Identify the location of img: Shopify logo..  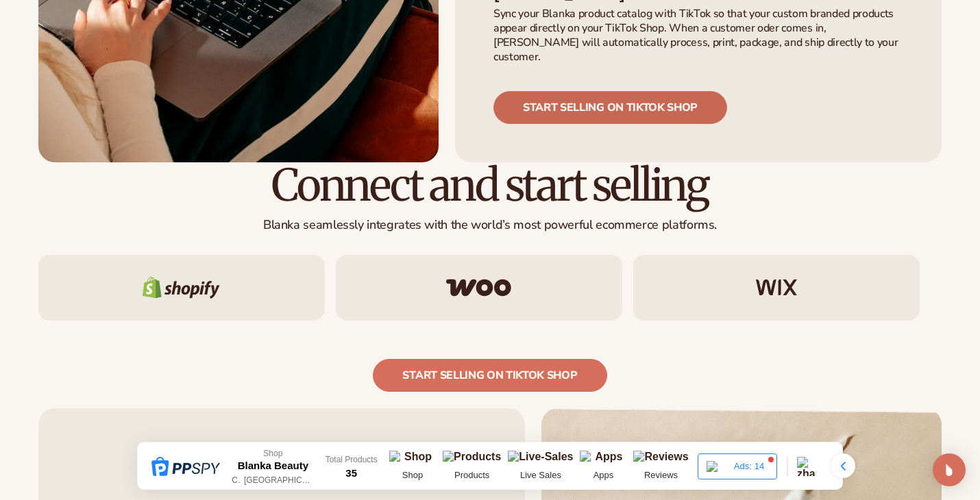
(181, 288).